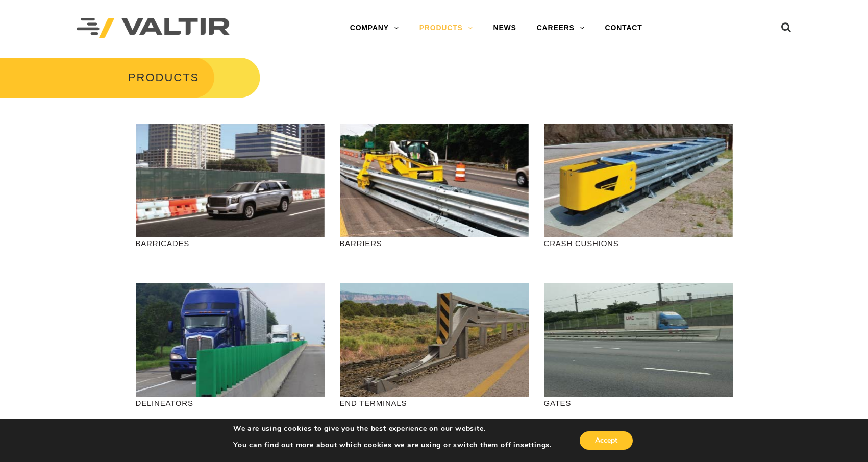  I want to click on p: CRASH CUSHIONS, so click(638, 243).